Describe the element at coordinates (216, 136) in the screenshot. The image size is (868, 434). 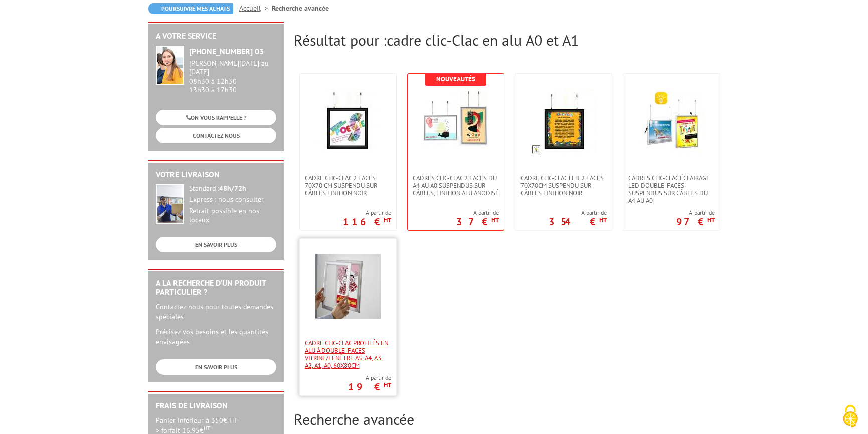
I see `a: CONTACTEZ-NOUS` at that location.